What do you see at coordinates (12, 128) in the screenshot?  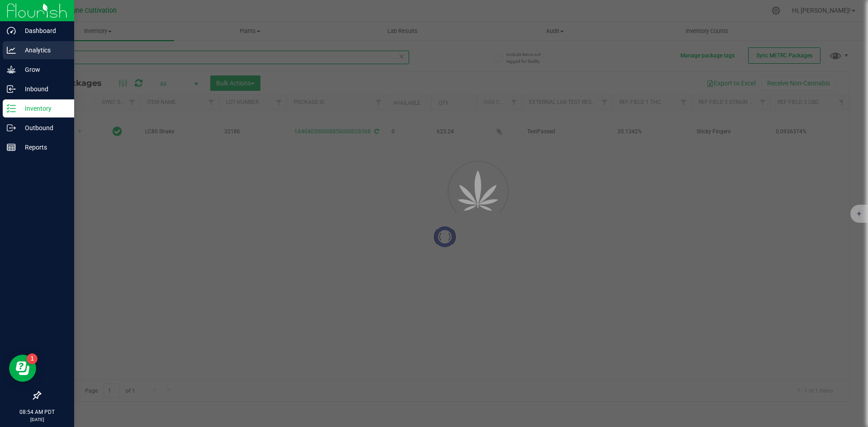 I see `inline-svg: Outbound` at bounding box center [12, 128].